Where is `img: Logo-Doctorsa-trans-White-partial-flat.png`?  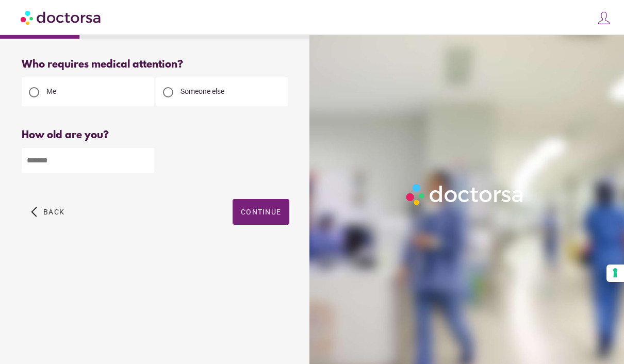
img: Logo-Doctorsa-trans-White-partial-flat.png is located at coordinates (465, 194).